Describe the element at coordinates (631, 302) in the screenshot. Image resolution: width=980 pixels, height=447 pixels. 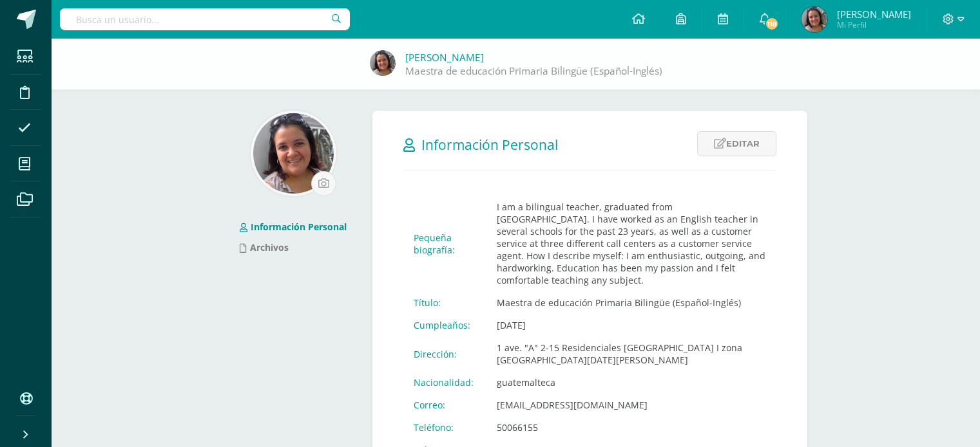
I see `td: Maestra de educación Primaria Bilingüe (Español-Inglés)` at that location.